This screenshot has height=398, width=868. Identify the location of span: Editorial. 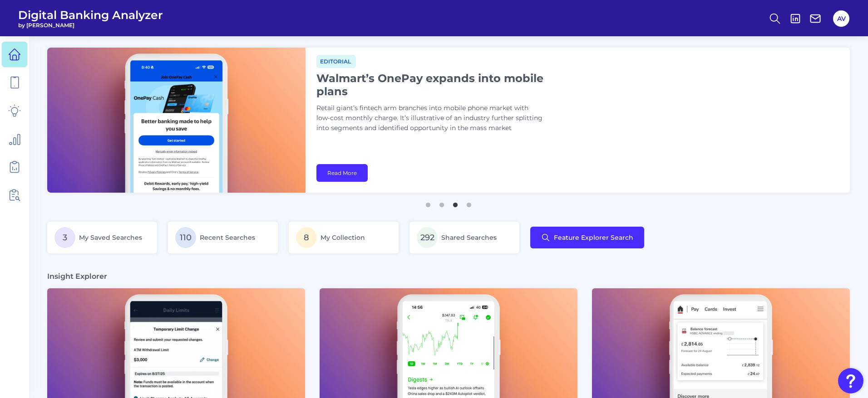
(336, 62).